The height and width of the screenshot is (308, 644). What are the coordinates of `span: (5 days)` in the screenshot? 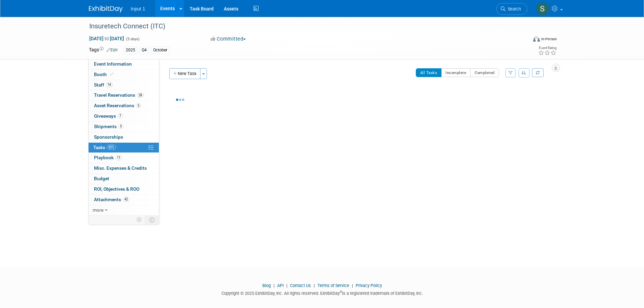 It's located at (133, 39).